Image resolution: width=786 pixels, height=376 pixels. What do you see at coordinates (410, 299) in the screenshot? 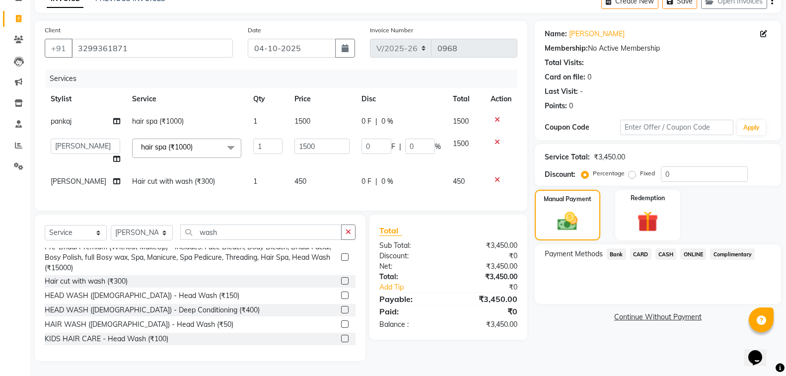
I see `div: Payable:` at bounding box center [410, 299].